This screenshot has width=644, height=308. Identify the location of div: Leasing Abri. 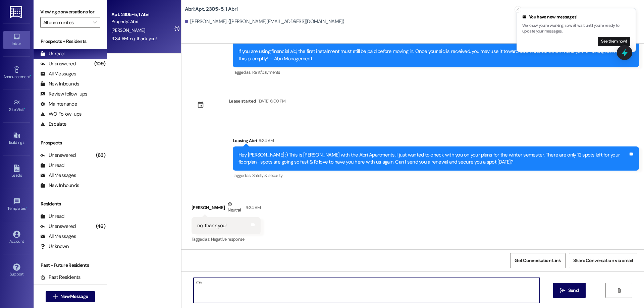
(436, 142).